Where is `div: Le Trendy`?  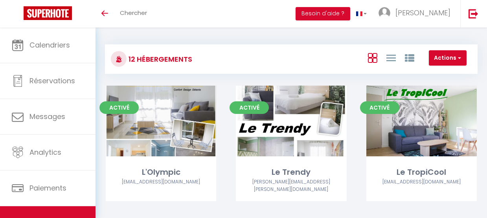
div: Le Trendy is located at coordinates (291, 172).